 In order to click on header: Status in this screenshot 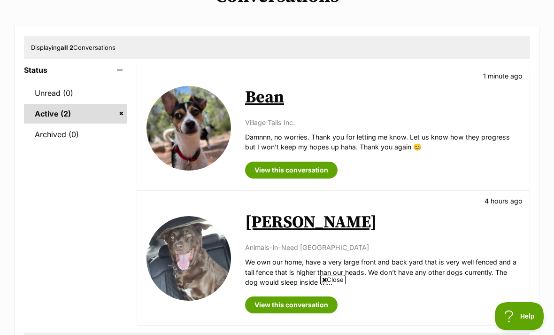, I will do `click(76, 70)`.